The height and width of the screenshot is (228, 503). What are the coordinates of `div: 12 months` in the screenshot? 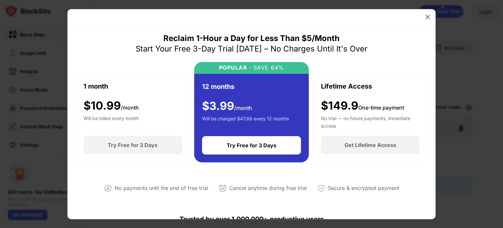 It's located at (218, 86).